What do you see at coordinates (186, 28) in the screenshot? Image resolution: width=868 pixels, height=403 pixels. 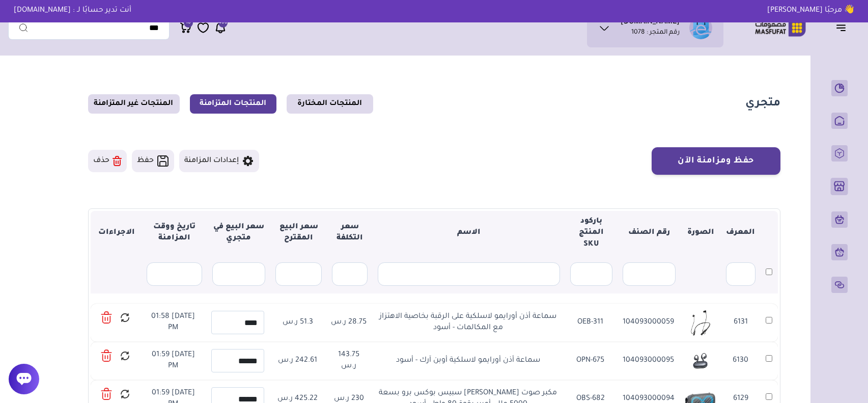 I see `a: 10` at bounding box center [186, 28].